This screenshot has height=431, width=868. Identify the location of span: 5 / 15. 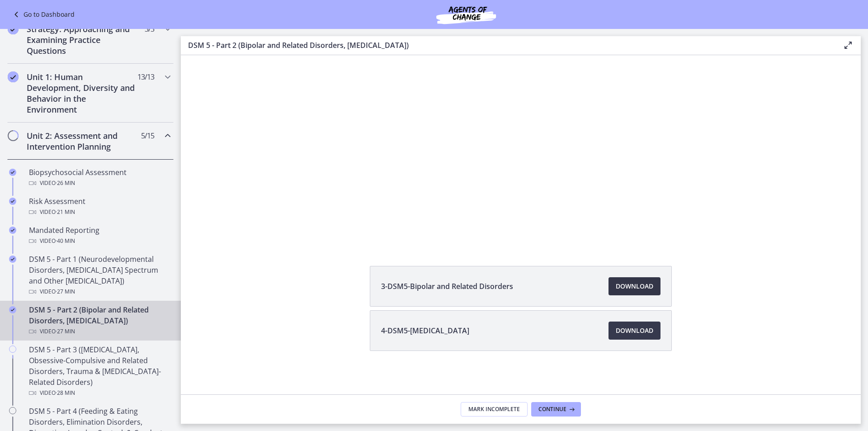
(147, 136).